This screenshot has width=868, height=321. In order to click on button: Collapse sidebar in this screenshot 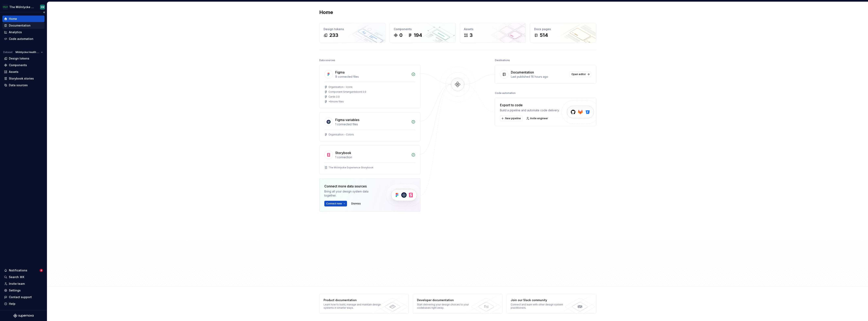, I will do `click(44, 12)`.